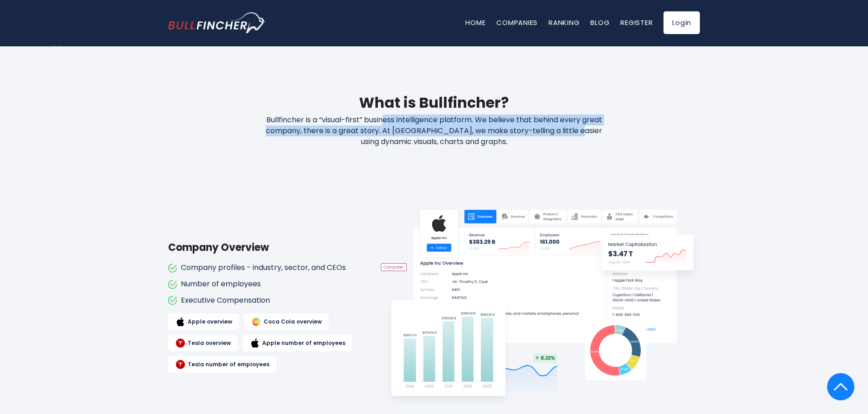 The height and width of the screenshot is (414, 868). What do you see at coordinates (217, 22) in the screenshot?
I see `img: bullfincher logo` at bounding box center [217, 22].